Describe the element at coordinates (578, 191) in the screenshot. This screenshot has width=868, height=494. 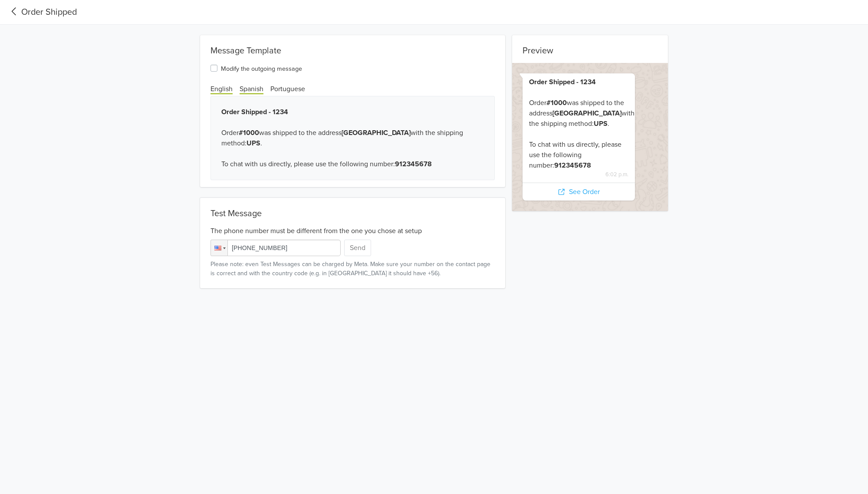
I see `div: See Order` at that location.